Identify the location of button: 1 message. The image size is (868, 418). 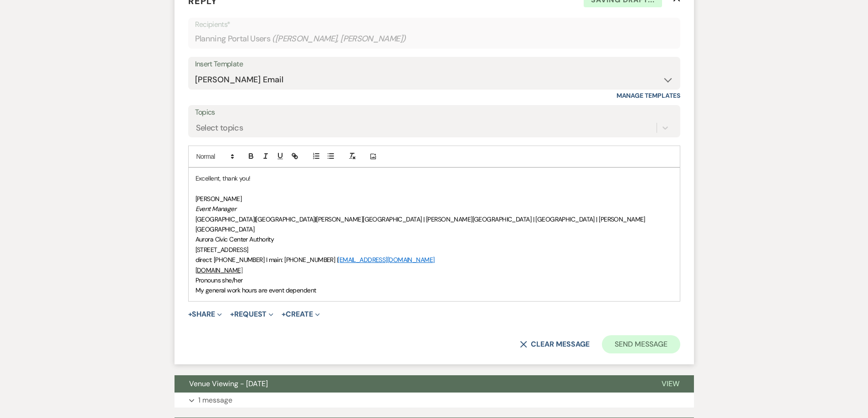
(434, 400).